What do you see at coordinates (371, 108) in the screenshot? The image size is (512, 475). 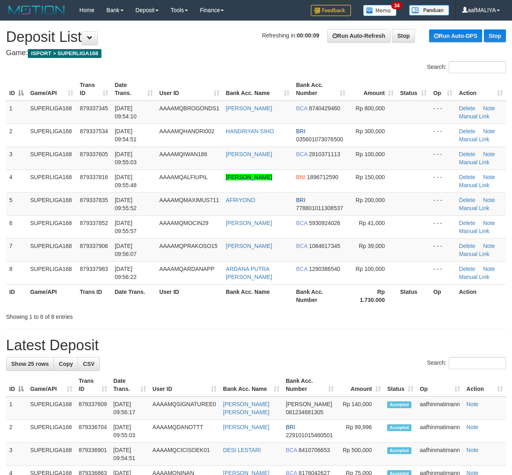 I see `span: Rp 800,000` at bounding box center [371, 108].